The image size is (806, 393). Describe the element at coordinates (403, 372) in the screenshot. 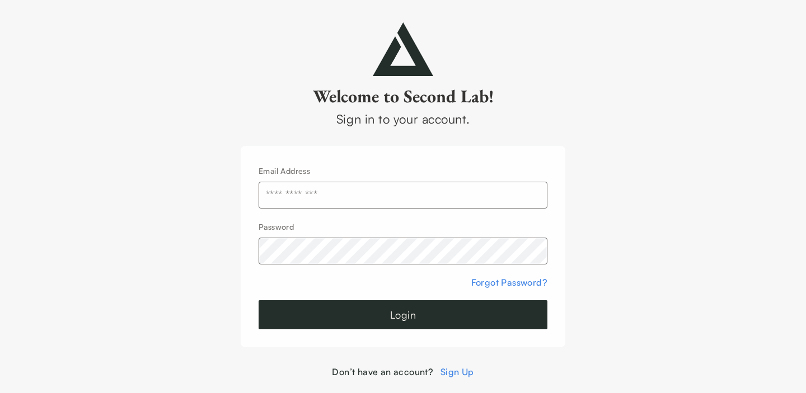

I see `div: Don’t have an account?` at that location.